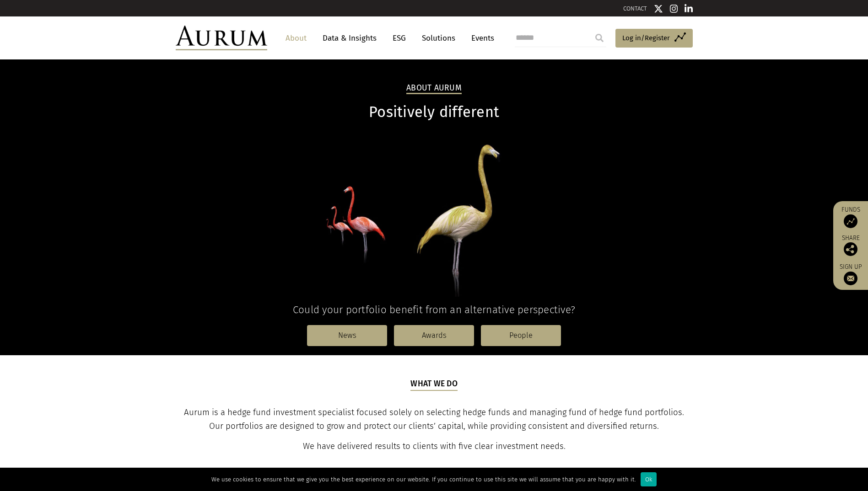 This screenshot has height=491, width=868. I want to click on img: Share this post, so click(851, 249).